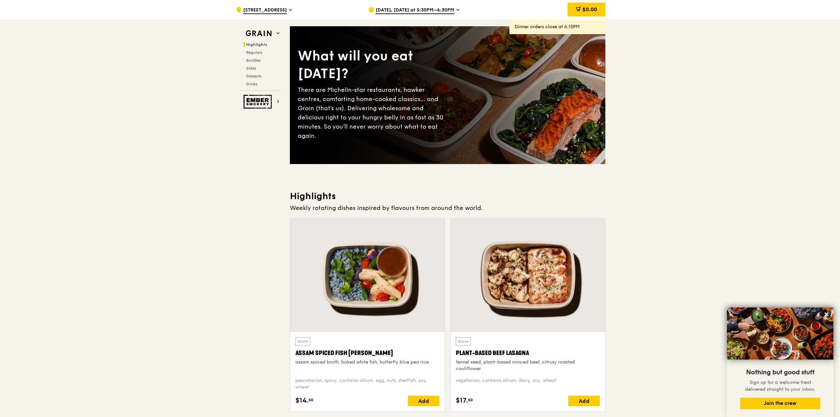 The height and width of the screenshot is (417, 840). Describe the element at coordinates (258, 34) in the screenshot. I see `img: Grain web logo` at that location.